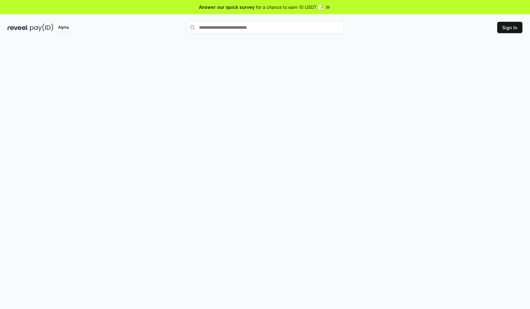 The height and width of the screenshot is (309, 530). Describe the element at coordinates (42, 27) in the screenshot. I see `img: pay_id` at that location.